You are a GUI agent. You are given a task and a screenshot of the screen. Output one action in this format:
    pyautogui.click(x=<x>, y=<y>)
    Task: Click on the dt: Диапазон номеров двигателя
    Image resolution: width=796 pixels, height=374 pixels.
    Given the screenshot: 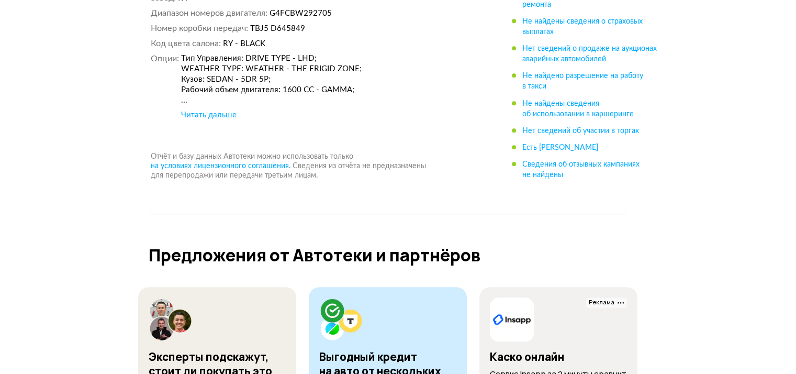 What is the action you would take?
    pyautogui.click(x=209, y=13)
    